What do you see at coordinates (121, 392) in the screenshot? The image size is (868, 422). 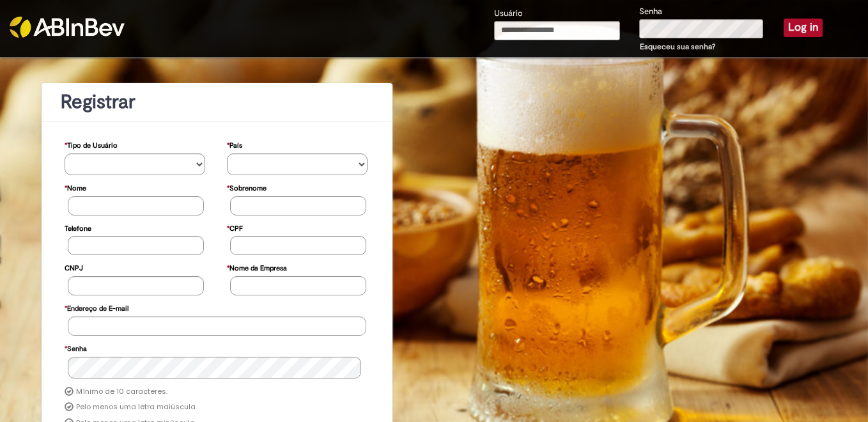 I see `label: Mínimo de 10 caracteres.` at bounding box center [121, 392].